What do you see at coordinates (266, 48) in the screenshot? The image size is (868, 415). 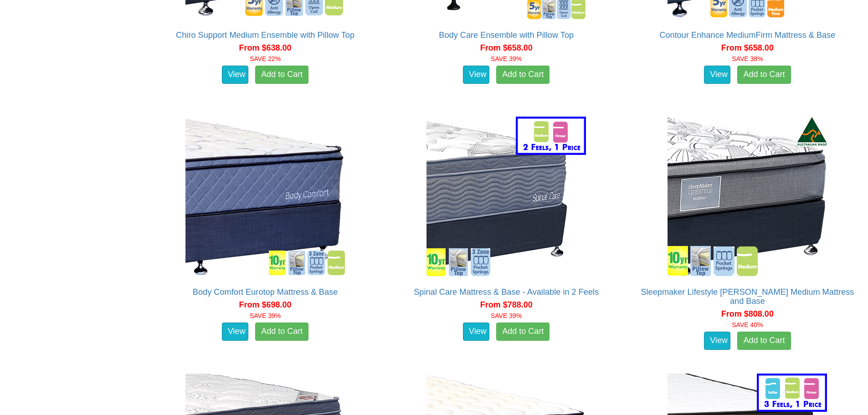 I see `span: From $638.00` at bounding box center [266, 48].